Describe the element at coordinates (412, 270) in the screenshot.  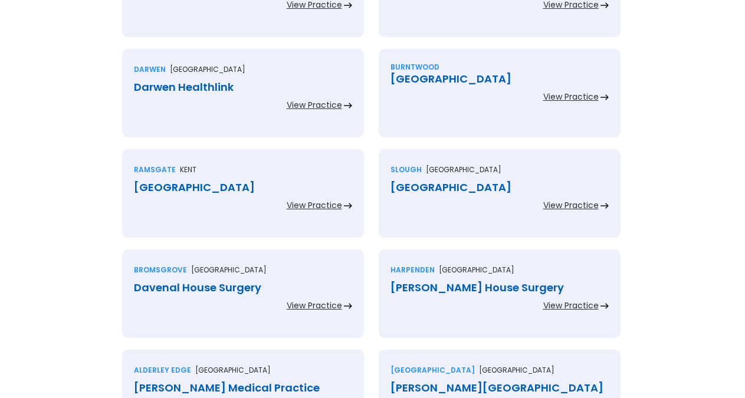
I see `div: Harpenden` at that location.